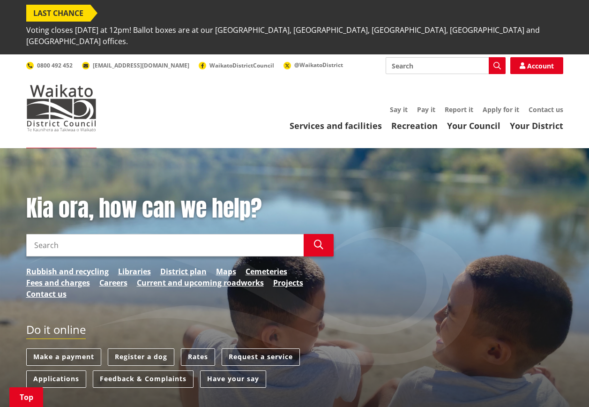 The width and height of the screenshot is (589, 407). Describe the element at coordinates (233, 379) in the screenshot. I see `a: Have your say` at that location.